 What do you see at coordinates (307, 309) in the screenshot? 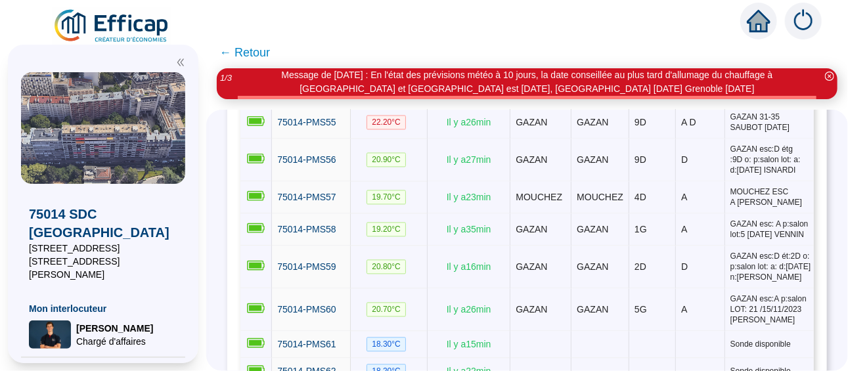
I see `span: 75014-PMS60` at bounding box center [307, 309].